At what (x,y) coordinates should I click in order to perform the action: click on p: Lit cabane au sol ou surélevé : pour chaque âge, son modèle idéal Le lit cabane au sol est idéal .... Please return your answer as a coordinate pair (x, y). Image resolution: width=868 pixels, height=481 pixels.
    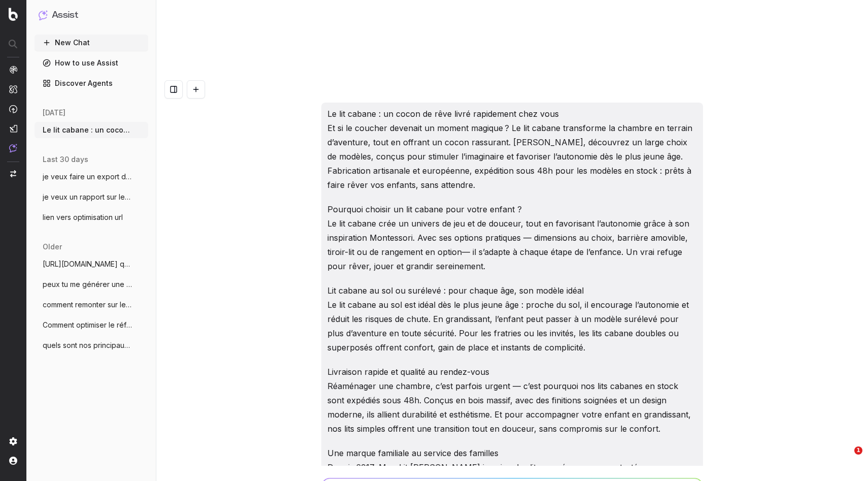
    Looking at the image, I should click on (512, 319).